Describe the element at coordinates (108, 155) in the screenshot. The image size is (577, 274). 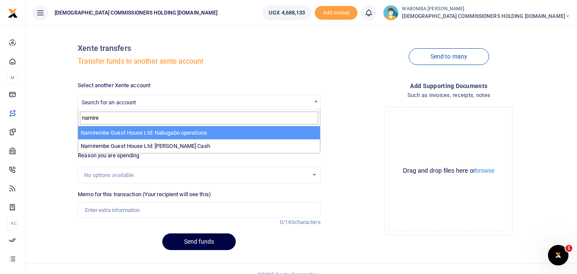
I see `label: Reason you are spending` at that location.